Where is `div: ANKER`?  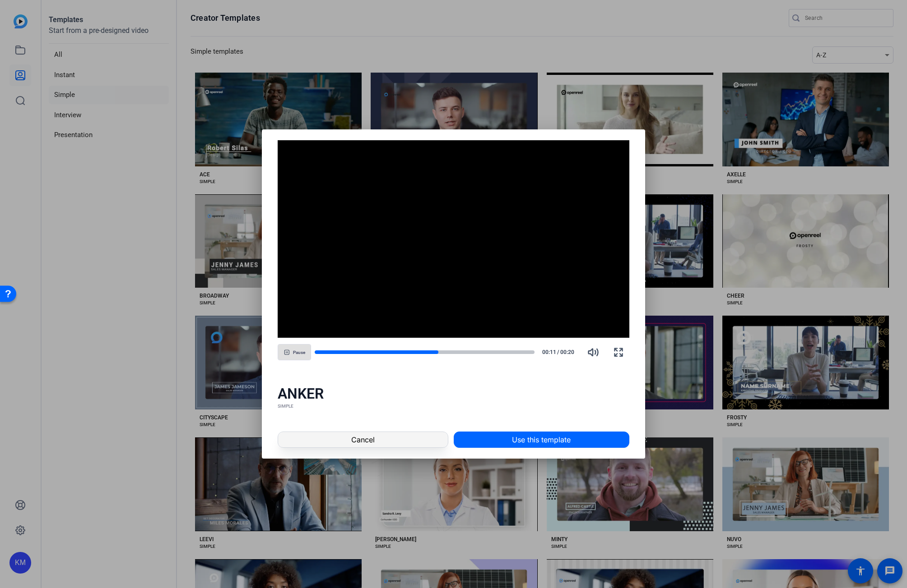 div: ANKER is located at coordinates (454, 394).